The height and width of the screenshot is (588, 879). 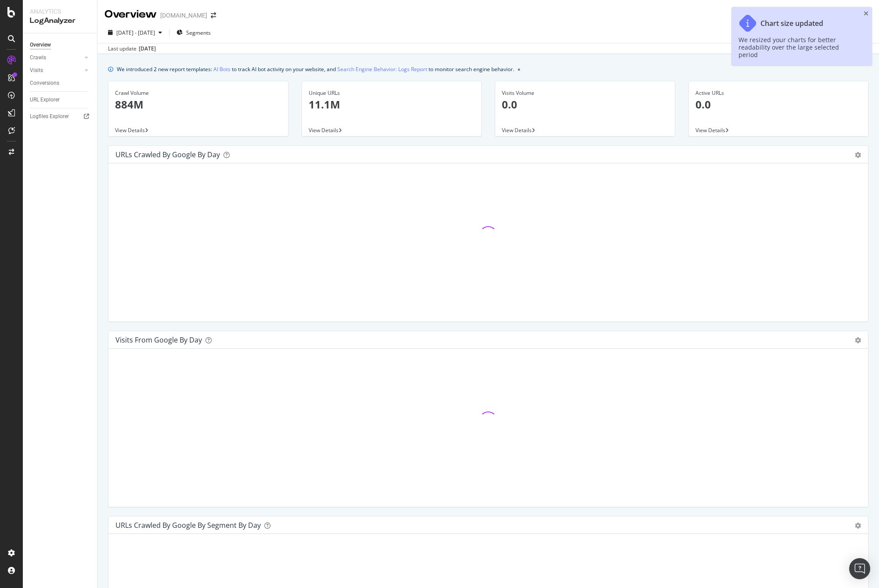 What do you see at coordinates (382, 69) in the screenshot?
I see `a: Search Engine Behavior: Logs Report` at bounding box center [382, 69].